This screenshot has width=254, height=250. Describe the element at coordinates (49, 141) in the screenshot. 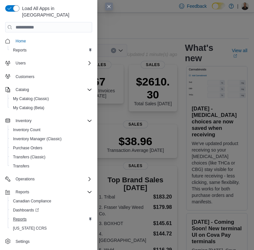

I see `nav: Complex example` at that location.